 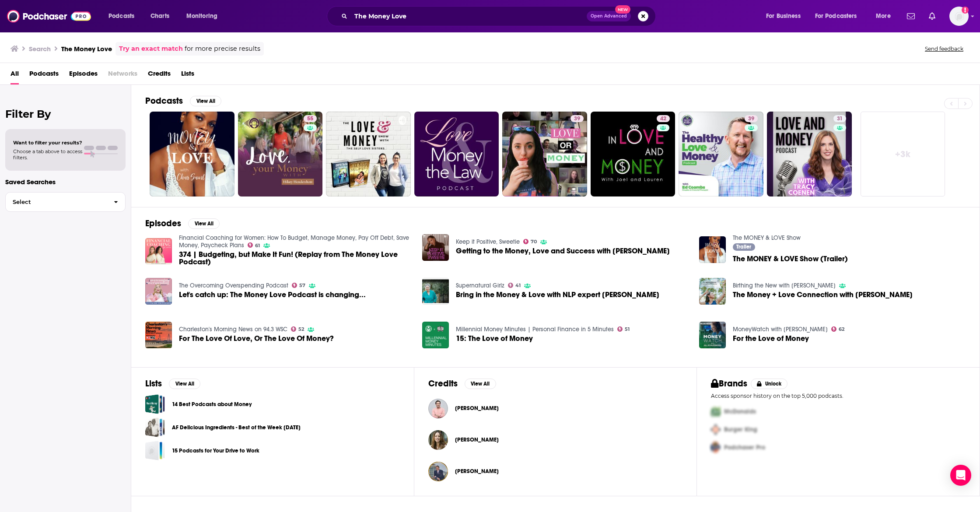 What do you see at coordinates (223, 49) in the screenshot?
I see `span: for more precise results` at bounding box center [223, 49].